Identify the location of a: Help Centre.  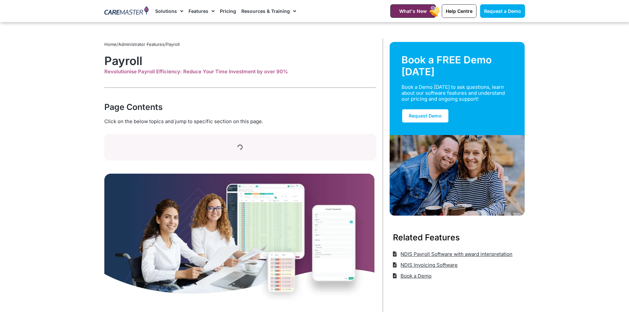
(459, 11).